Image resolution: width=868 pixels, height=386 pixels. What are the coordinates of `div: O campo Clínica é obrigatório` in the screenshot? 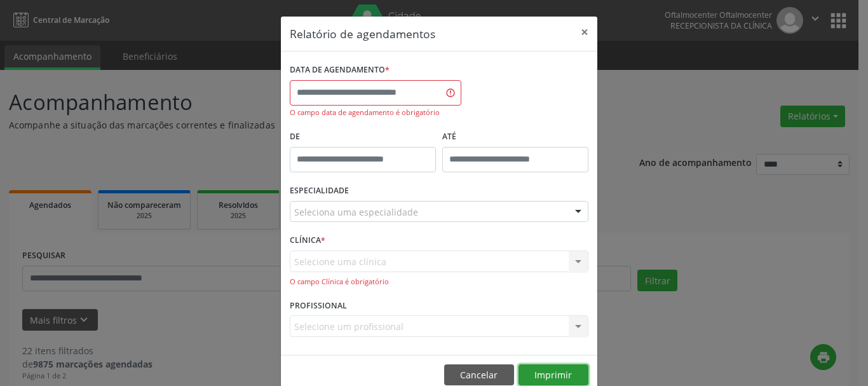 It's located at (439, 281).